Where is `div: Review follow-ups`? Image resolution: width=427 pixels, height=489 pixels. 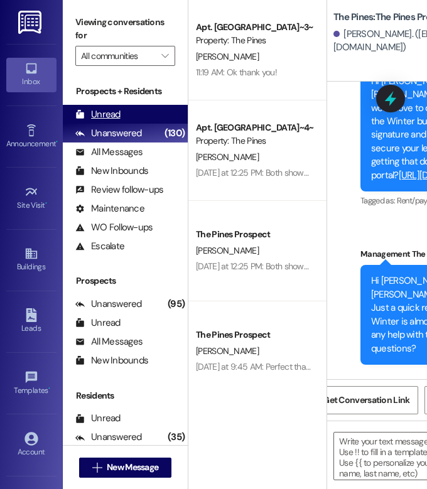
div: Review follow-ups is located at coordinates (119, 190).